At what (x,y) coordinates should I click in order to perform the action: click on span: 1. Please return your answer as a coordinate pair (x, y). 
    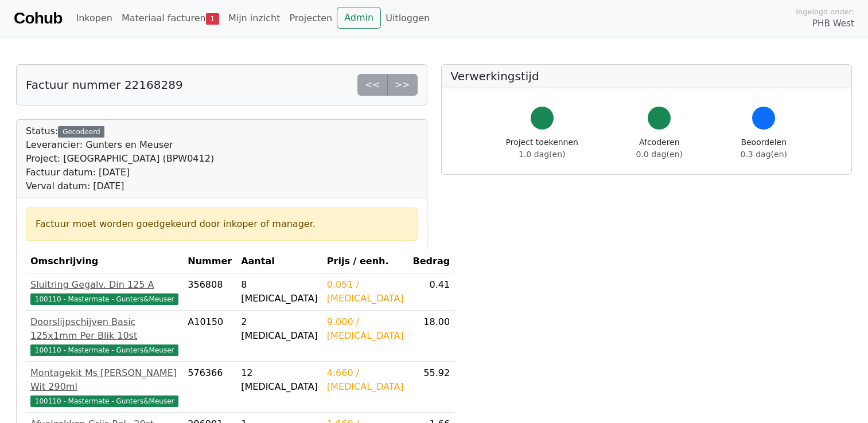
    Looking at the image, I should click on (213, 19).